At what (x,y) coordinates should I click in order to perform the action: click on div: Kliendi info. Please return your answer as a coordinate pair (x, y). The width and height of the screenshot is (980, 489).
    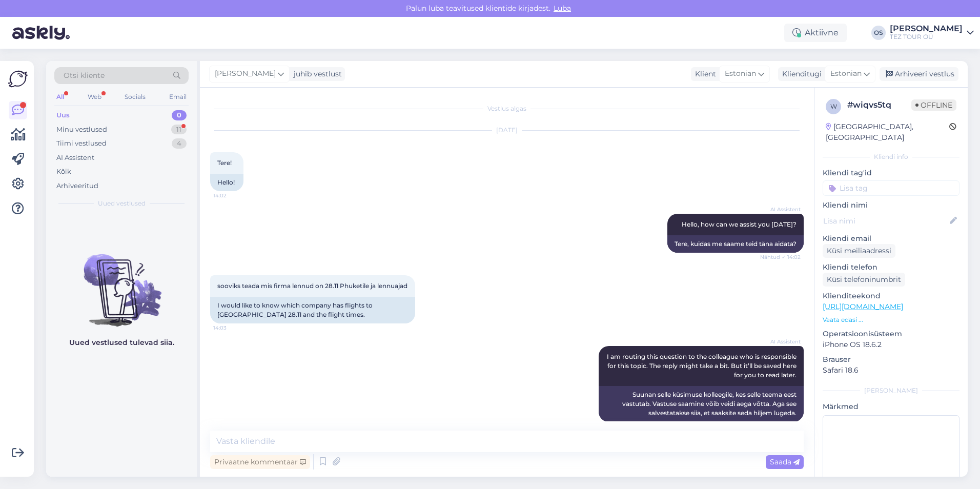
    Looking at the image, I should click on (890, 157).